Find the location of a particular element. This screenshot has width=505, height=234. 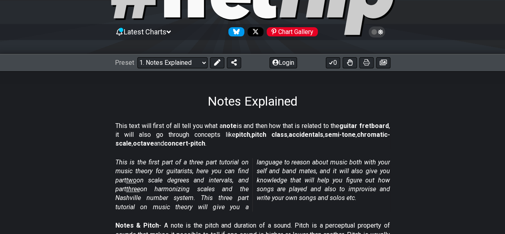

span: Latest Charts is located at coordinates (145, 32).